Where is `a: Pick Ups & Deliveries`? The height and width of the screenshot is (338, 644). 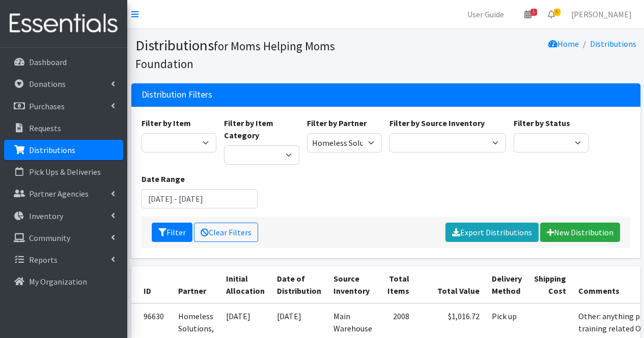 a: Pick Ups & Deliveries is located at coordinates (63, 172).